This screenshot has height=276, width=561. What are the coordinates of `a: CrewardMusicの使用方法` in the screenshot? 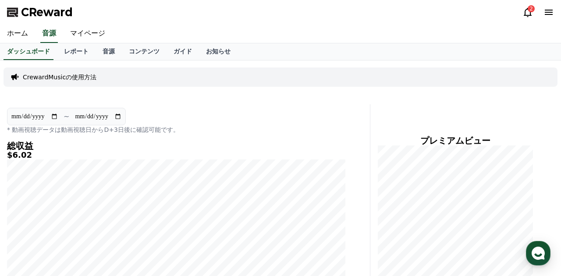 It's located at (60, 77).